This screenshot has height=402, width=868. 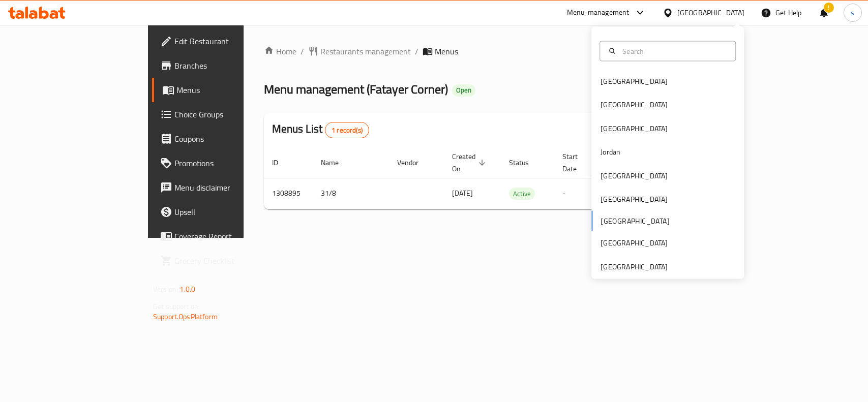 What do you see at coordinates (610, 152) in the screenshot?
I see `div: Jordan` at bounding box center [610, 152].